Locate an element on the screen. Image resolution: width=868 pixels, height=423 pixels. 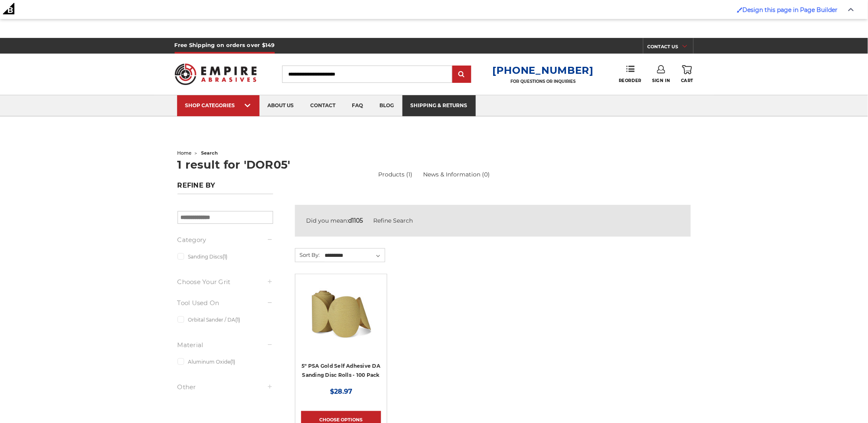
span: home is located at coordinates (184, 153).